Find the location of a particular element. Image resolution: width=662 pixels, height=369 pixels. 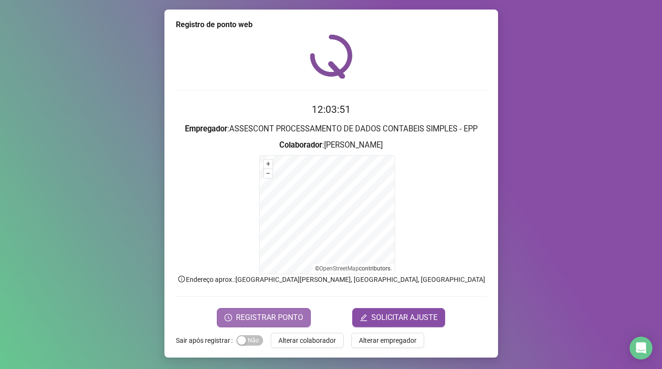

li: © contributors. is located at coordinates (353, 269).